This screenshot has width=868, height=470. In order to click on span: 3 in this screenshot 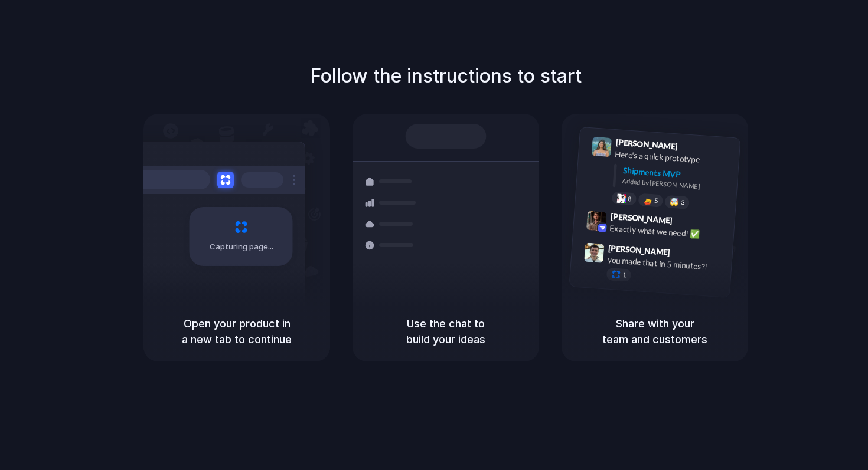, I will do `click(683, 202)`.